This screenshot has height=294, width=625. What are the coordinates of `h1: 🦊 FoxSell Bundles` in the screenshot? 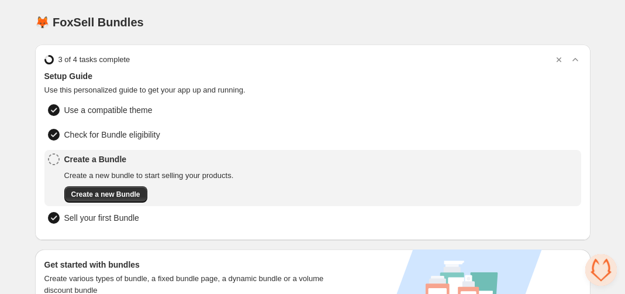 It's located at (89, 22).